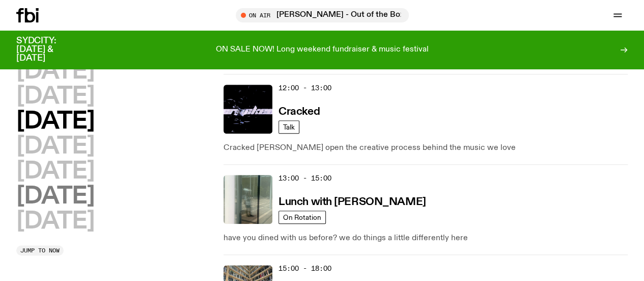 The height and width of the screenshot is (281, 644). Describe the element at coordinates (288, 127) in the screenshot. I see `a: Talk` at that location.